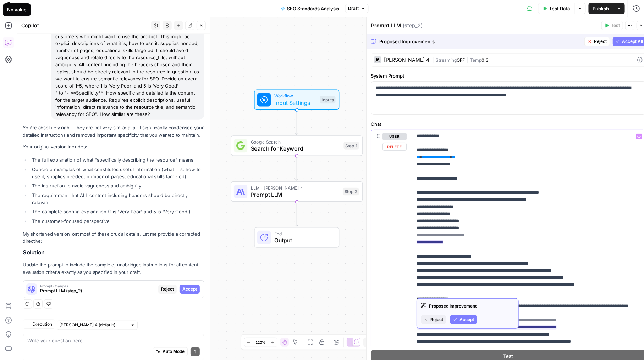 The image size is (644, 360). What do you see at coordinates (85, 26) in the screenshot?
I see `div: Copilot` at bounding box center [85, 26].